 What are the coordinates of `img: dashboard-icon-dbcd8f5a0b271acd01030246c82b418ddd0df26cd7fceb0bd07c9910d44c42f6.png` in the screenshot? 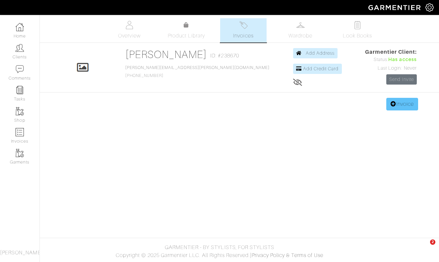 It's located at (20, 27).